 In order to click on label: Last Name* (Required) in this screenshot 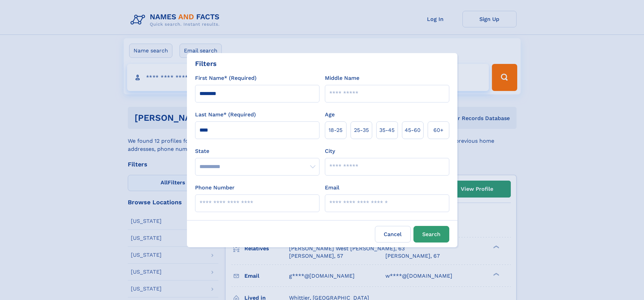, I will do `click(225, 114)`.